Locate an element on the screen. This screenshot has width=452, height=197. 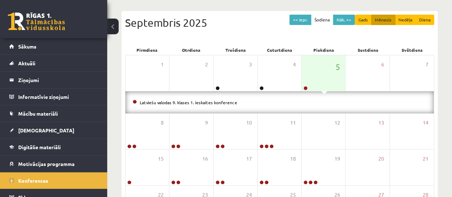
span: 15 is located at coordinates (161, 159).